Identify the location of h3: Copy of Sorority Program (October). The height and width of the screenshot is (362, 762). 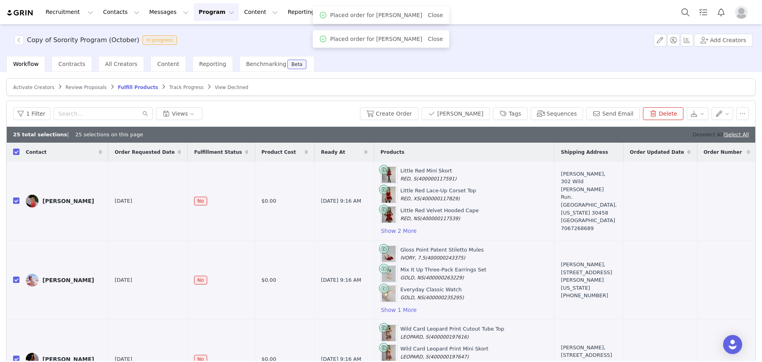
(83, 40).